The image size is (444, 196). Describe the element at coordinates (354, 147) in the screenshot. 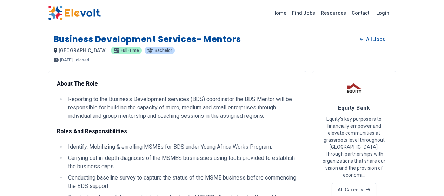

I see `p: Equity's key purpose is to financially empower and elevate communities at grassroots level throug...` at that location.